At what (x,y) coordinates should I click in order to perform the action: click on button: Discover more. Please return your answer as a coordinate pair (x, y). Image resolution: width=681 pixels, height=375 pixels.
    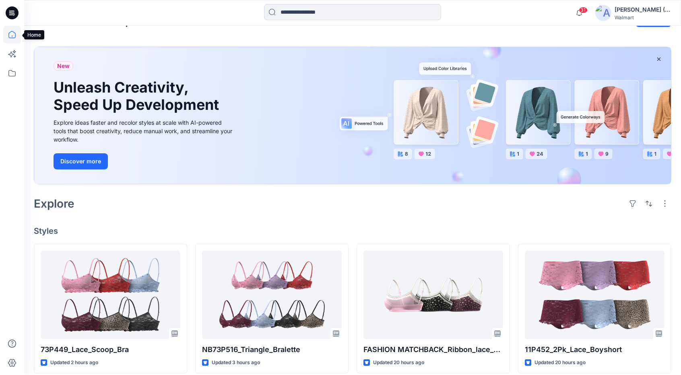
    Looking at the image, I should click on (80, 161).